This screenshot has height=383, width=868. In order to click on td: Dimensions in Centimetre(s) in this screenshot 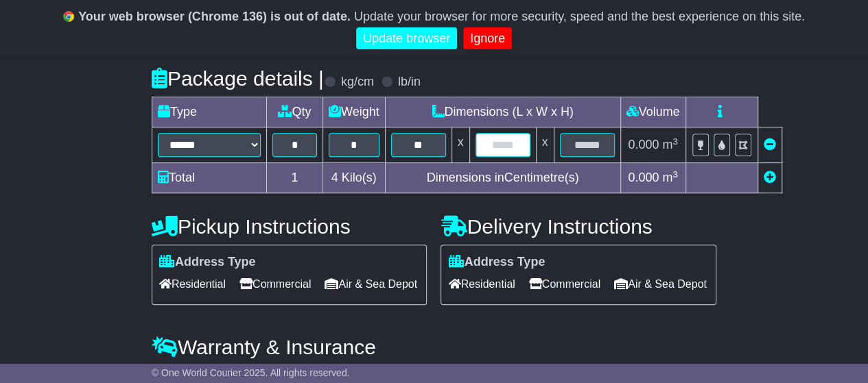, I will do `click(502, 178)`.